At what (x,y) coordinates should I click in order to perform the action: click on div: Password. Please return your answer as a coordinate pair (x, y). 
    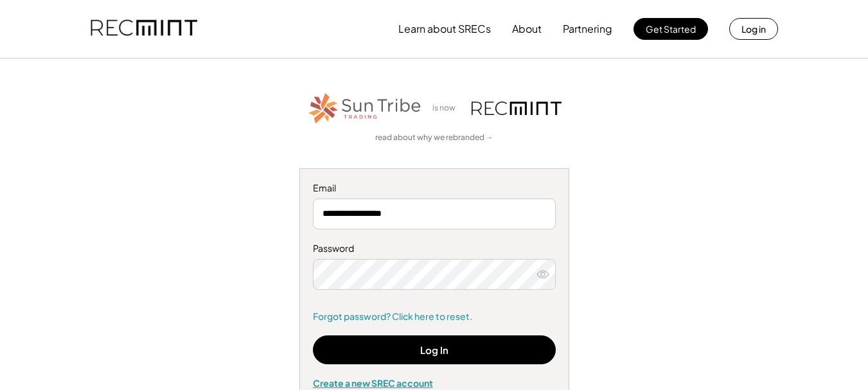
    Looking at the image, I should click on (434, 249).